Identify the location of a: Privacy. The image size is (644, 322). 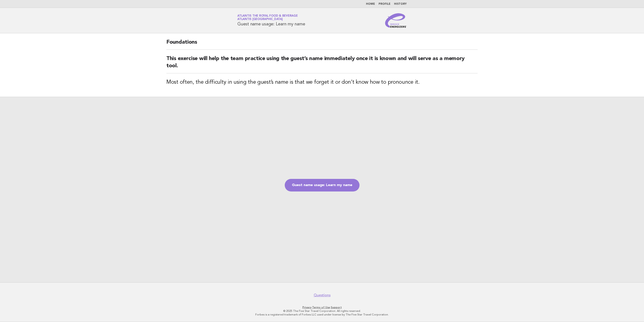
(307, 307).